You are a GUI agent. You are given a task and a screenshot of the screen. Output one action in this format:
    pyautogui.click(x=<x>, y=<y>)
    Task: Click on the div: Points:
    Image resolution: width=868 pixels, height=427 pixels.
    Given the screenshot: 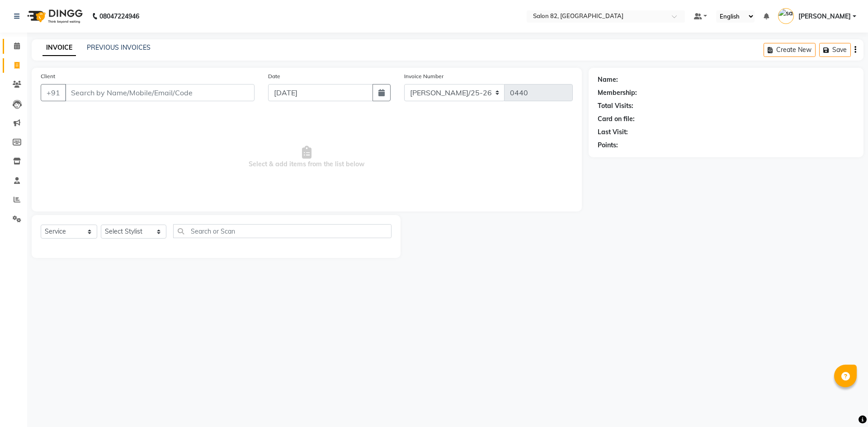 What is the action you would take?
    pyautogui.click(x=607, y=145)
    